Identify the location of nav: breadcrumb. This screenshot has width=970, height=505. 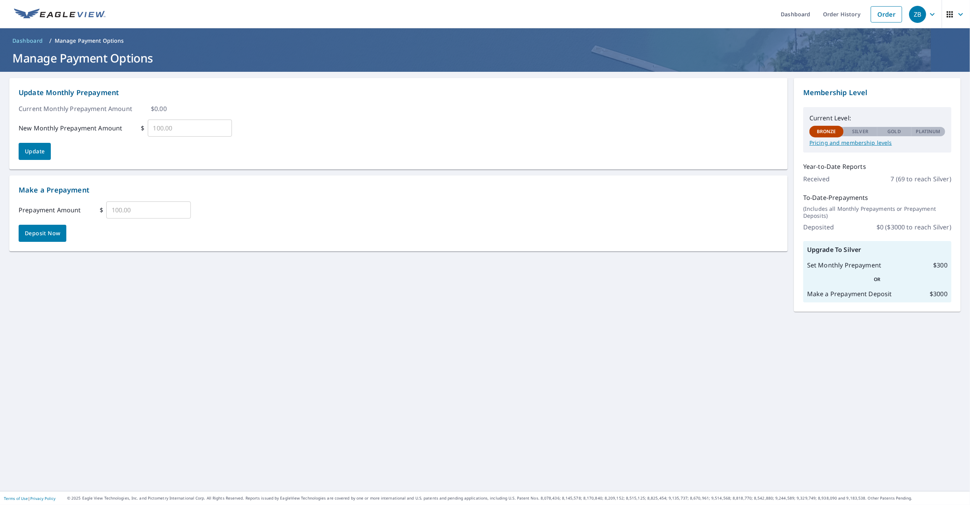
(485, 41).